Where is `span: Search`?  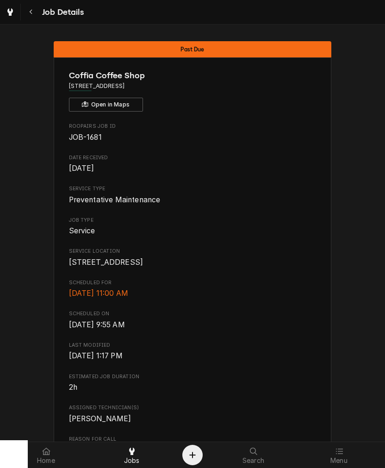 span: Search is located at coordinates (253, 460).